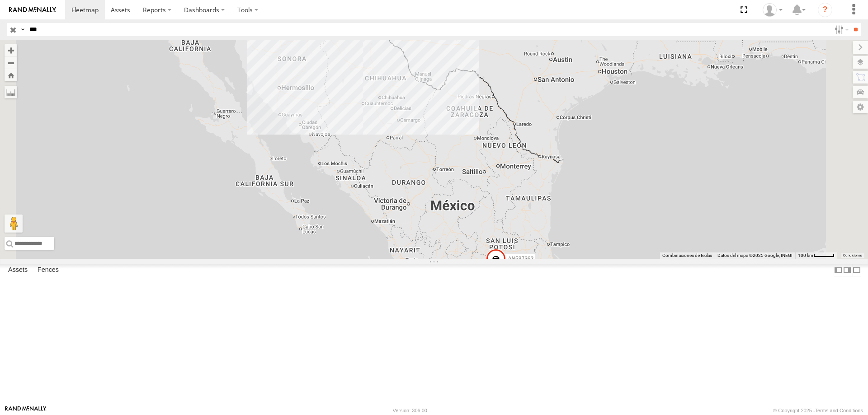 Image resolution: width=868 pixels, height=415 pixels. I want to click on div: © Copyright 2025 -, so click(818, 411).